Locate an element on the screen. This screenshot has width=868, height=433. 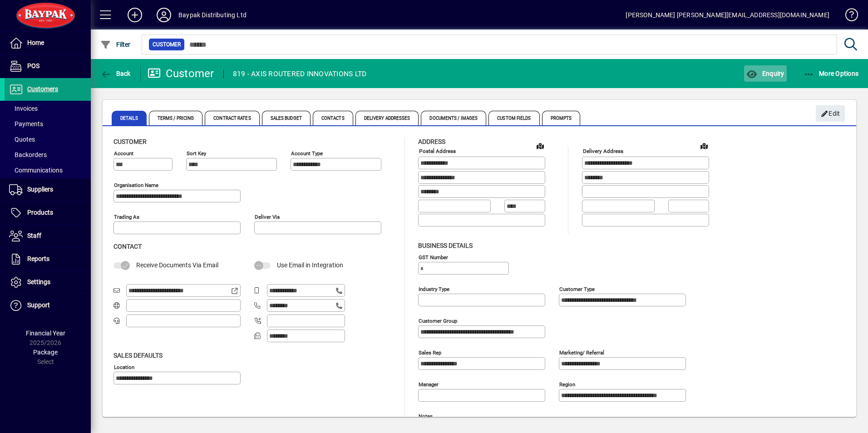
a: Home is located at coordinates (47, 43).